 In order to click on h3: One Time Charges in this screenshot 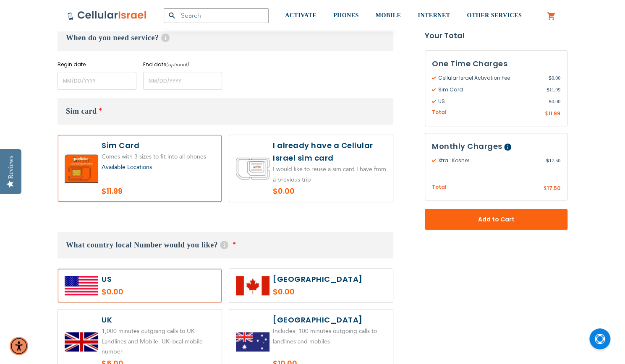, I will do `click(496, 64)`.